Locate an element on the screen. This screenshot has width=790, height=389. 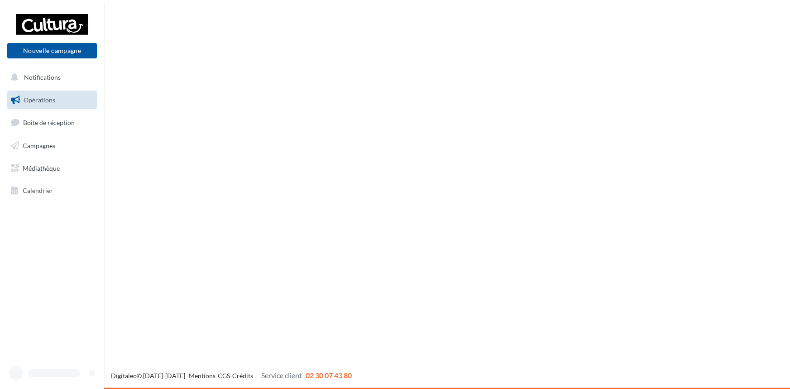
a: Mentions is located at coordinates (202, 375).